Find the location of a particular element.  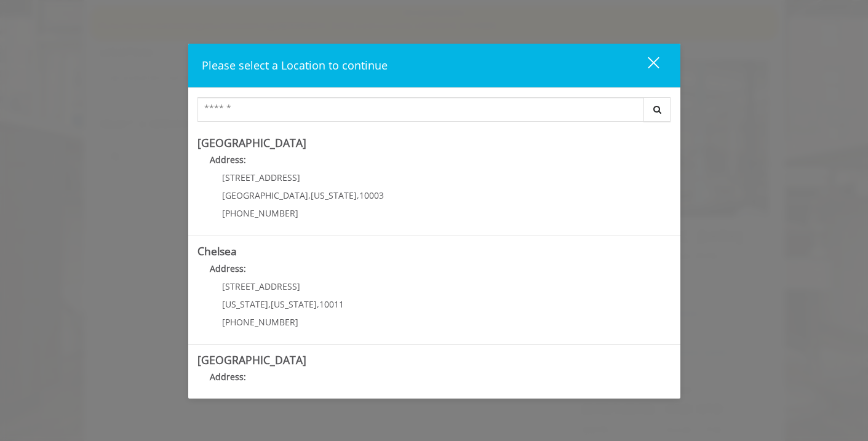

span: Please select a Location to continue is located at coordinates (295, 65).